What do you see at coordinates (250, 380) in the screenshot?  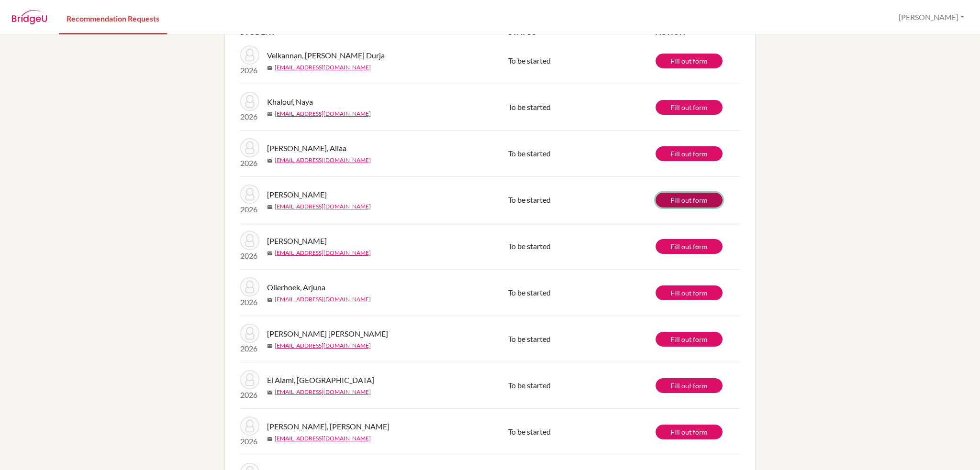 I see `img: El Alami, Layan` at bounding box center [250, 380].